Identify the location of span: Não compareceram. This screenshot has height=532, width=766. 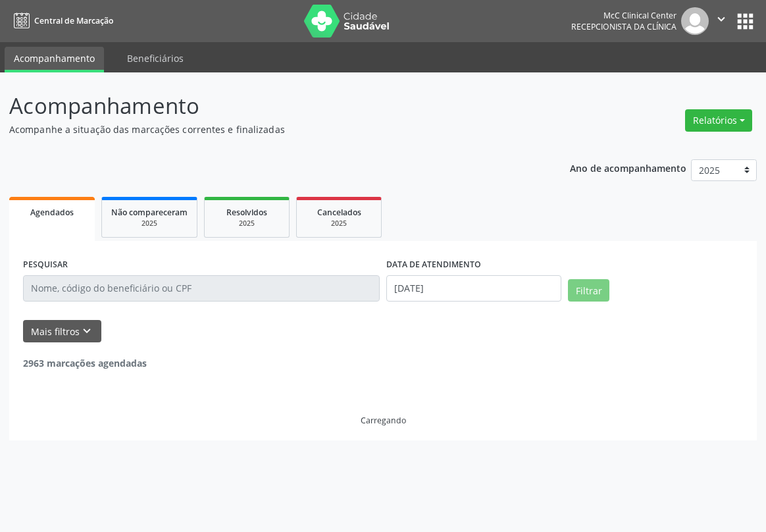
(150, 212).